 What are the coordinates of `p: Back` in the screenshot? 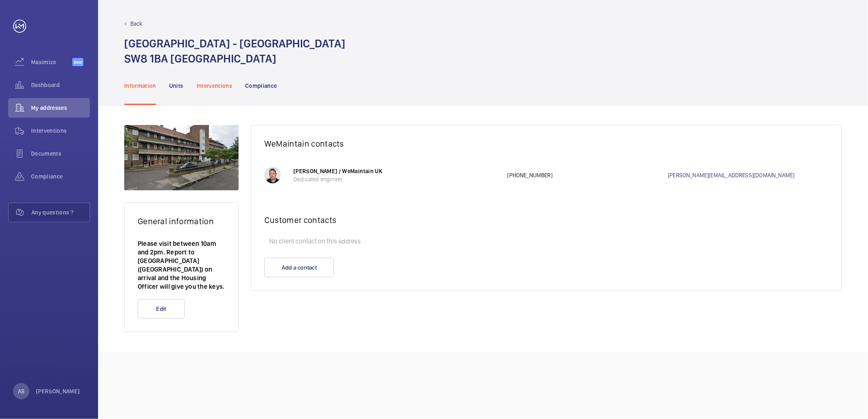 It's located at (137, 24).